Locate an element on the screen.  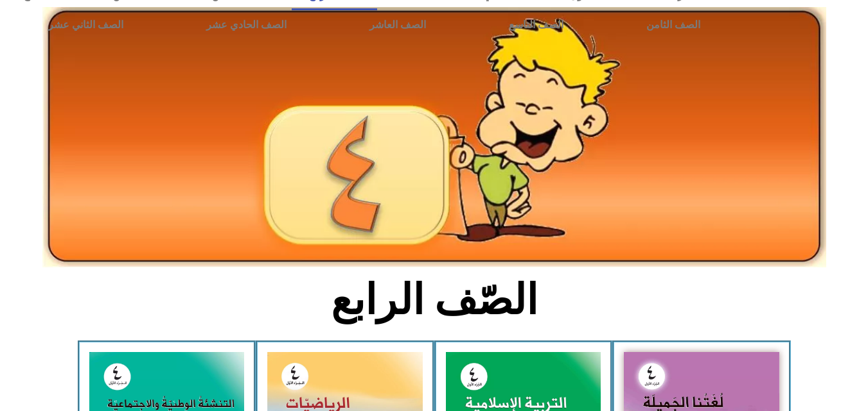
a: الصف الحادي عشر is located at coordinates (246, 25).